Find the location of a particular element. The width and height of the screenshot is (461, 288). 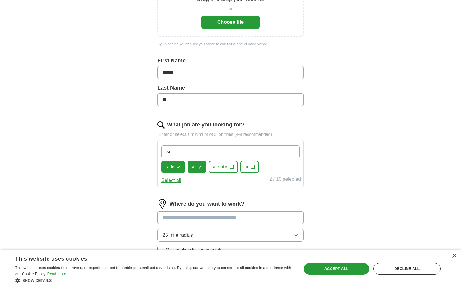

span: This website uses cookies to improve user experience and to enable personalised advertising. By u... is located at coordinates (153, 271).